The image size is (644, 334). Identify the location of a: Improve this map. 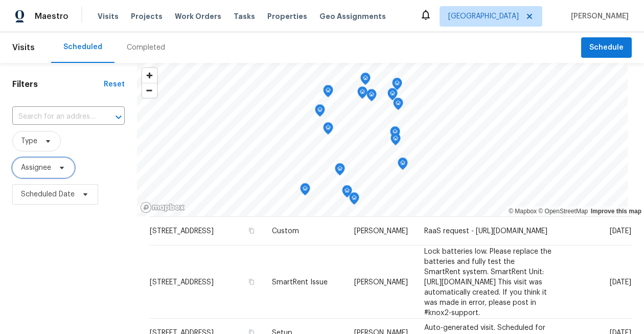
(616, 211).